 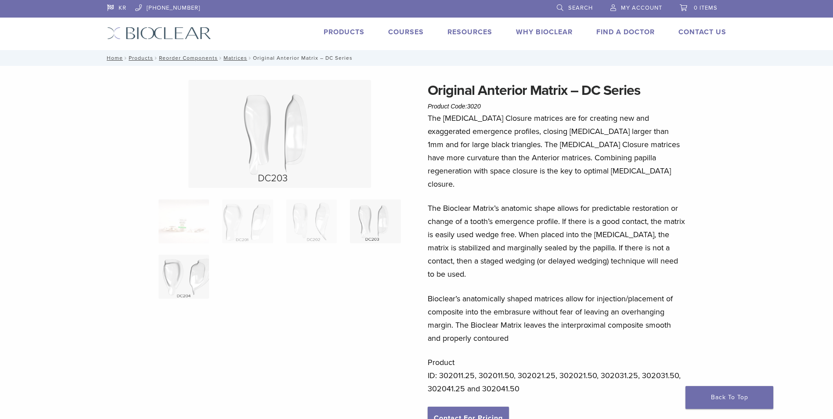 I want to click on p: The Bioclear Matrix’s anatomic shape allows for predictable restoration or change of a tooth’s em..., so click(x=557, y=241).